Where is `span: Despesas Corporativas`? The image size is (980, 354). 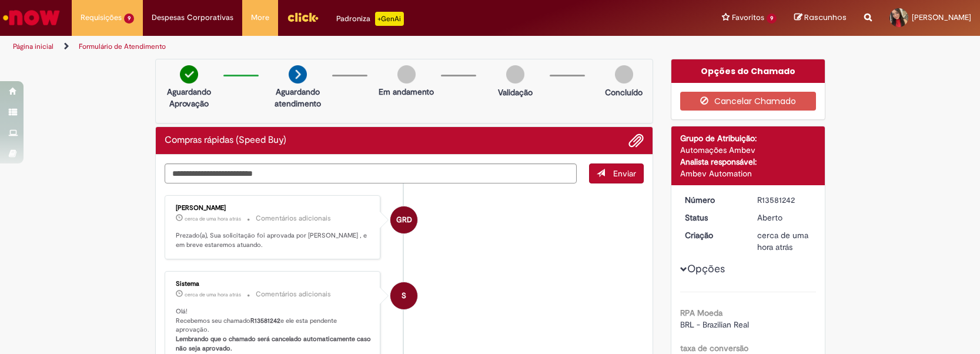
span: Despesas Corporativas is located at coordinates (192, 17).